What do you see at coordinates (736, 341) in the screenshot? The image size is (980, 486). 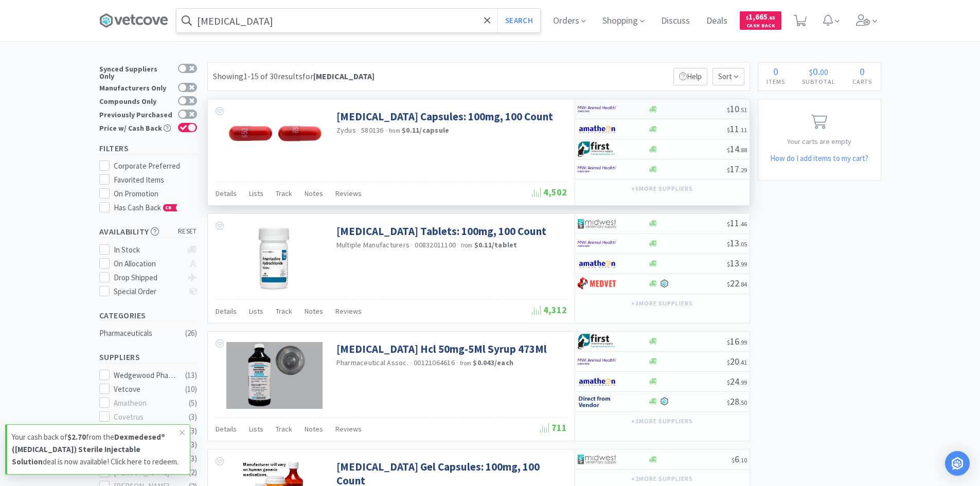 I see `span: 16` at bounding box center [736, 341].